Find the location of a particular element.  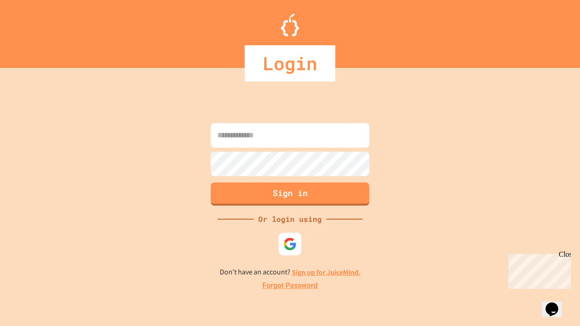

p: Don't have an account? is located at coordinates (290, 272).